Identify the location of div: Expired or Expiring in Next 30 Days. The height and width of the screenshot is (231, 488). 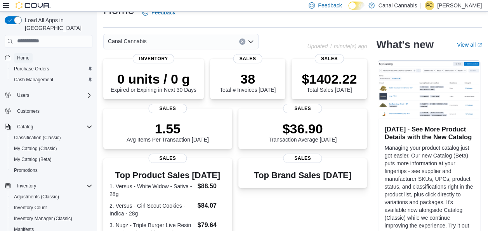
(153, 82).